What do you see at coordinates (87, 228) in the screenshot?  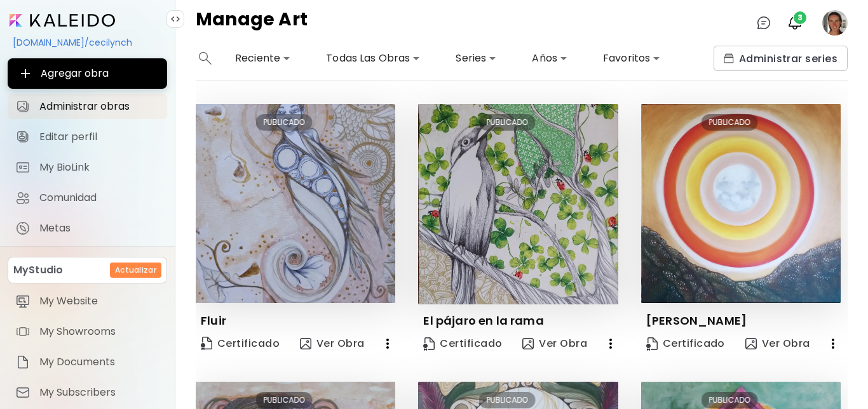 I see `a: completeMetas iconMetas` at bounding box center [87, 228].